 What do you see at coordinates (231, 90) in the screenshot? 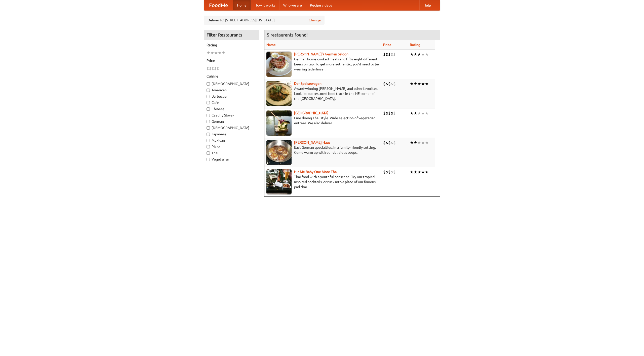
I see `label: American` at bounding box center [231, 90].